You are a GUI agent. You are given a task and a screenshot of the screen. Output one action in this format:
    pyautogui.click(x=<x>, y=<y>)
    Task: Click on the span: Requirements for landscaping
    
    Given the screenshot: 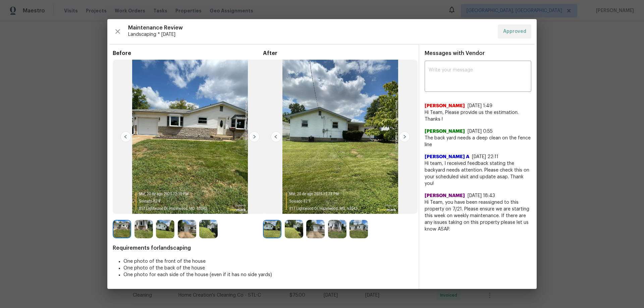 What is the action you would take?
    pyautogui.click(x=263, y=248)
    